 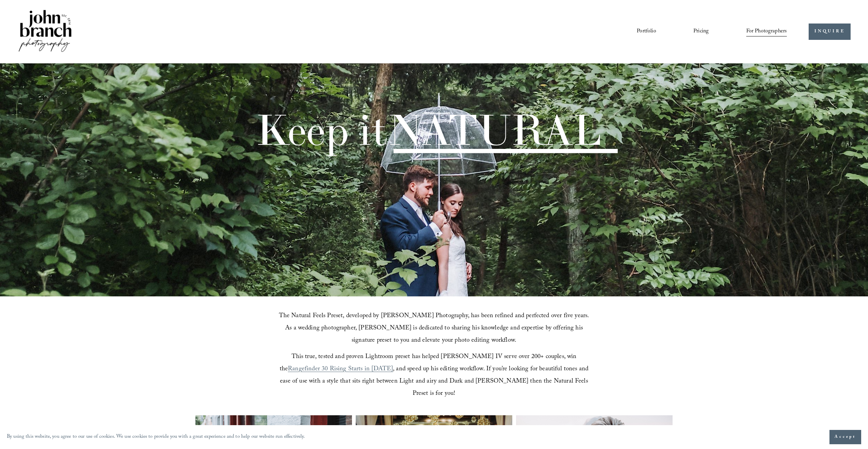 I want to click on span: , and speed up his editing workflow. If you’re looking for beautiful tones and ease of use with a..., so click(x=435, y=382).